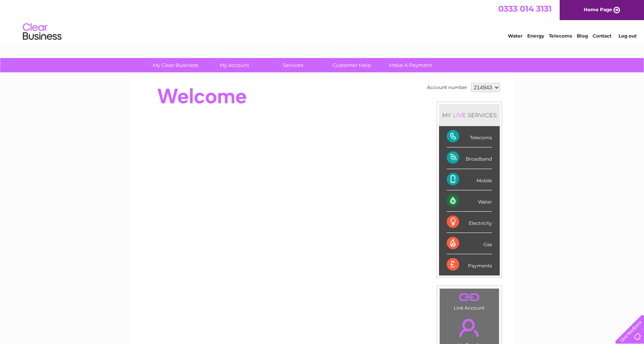 The width and height of the screenshot is (644, 344). I want to click on img: logo.png, so click(42, 32).